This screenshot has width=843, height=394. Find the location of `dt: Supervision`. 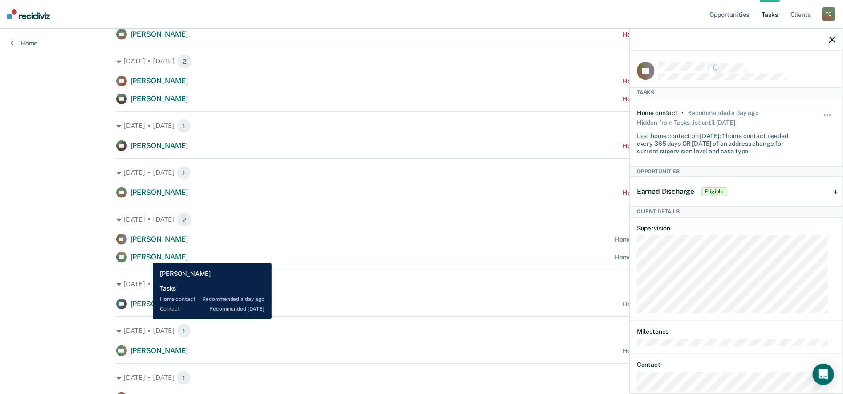

dt: Supervision is located at coordinates (736, 228).